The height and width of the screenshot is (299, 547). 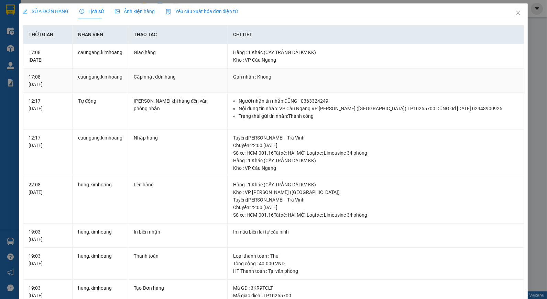 I want to click on li: Trạng thái gửi tin nhắn: Thành công, so click(x=379, y=116).